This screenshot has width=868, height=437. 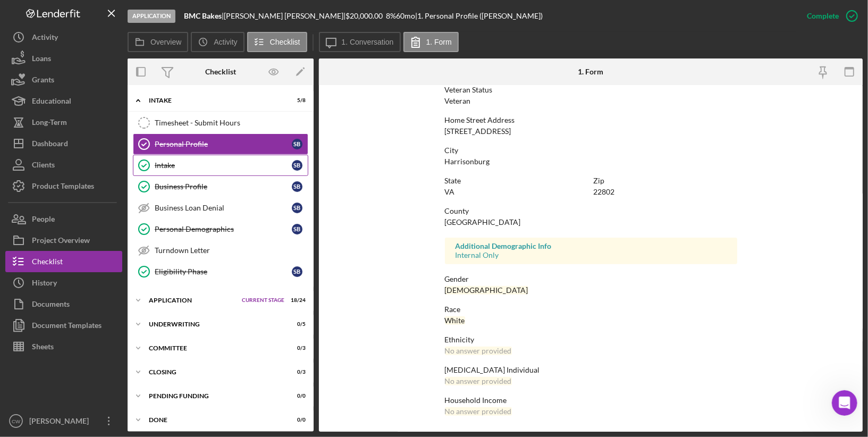 I want to click on div: State, so click(x=517, y=180).